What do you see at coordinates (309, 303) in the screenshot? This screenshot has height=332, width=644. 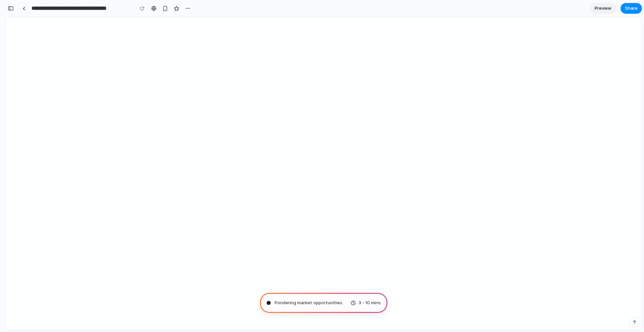 I see `span: Pondering market opportunities .` at bounding box center [309, 303].